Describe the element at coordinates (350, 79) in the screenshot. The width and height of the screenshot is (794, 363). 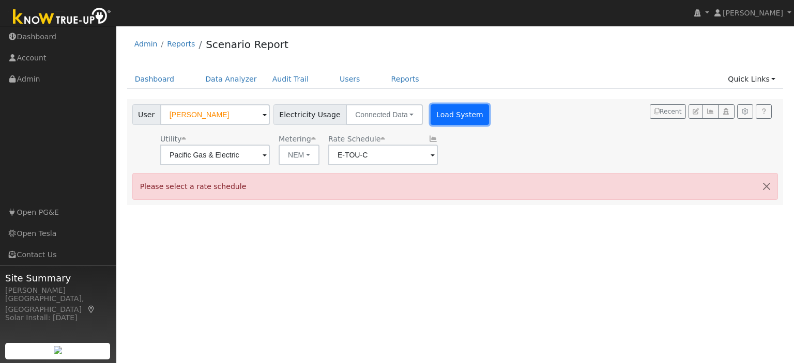
I see `a: Users` at that location.